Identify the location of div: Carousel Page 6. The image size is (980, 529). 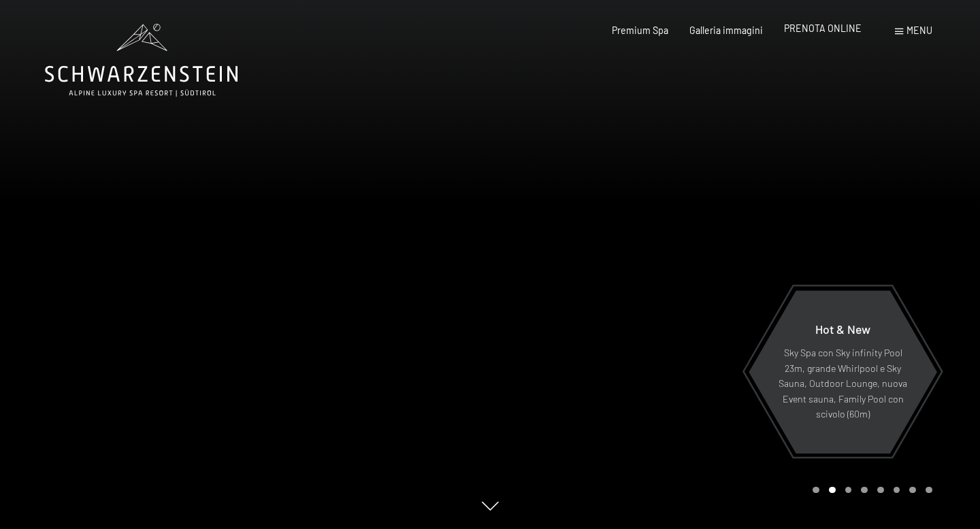
(897, 490).